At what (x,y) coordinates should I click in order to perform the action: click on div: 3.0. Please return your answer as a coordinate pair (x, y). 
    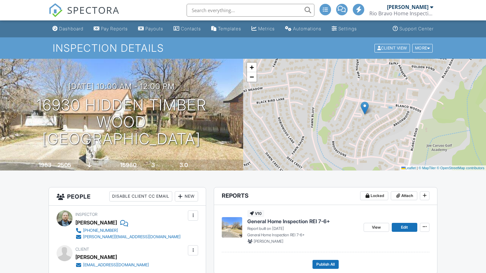
    Looking at the image, I should click on (184, 165).